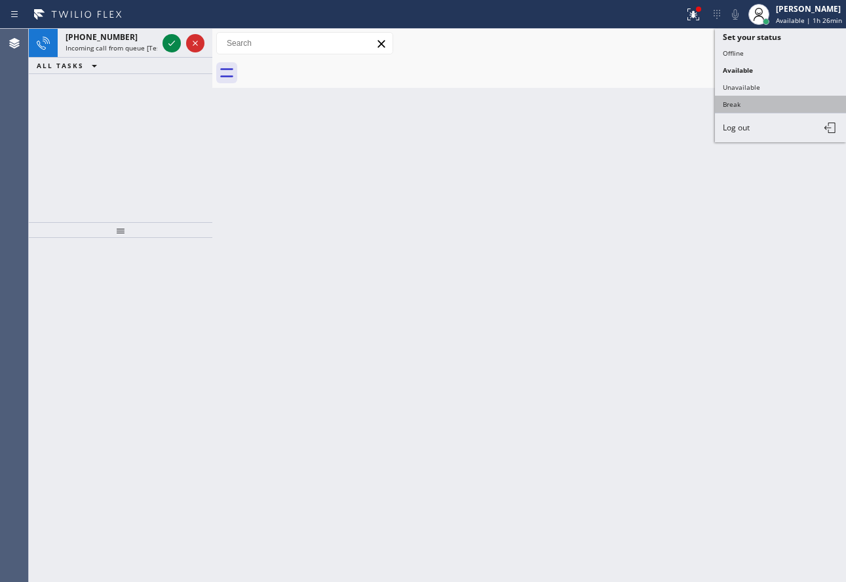  I want to click on span: Incoming call from queue [Test] All, so click(120, 48).